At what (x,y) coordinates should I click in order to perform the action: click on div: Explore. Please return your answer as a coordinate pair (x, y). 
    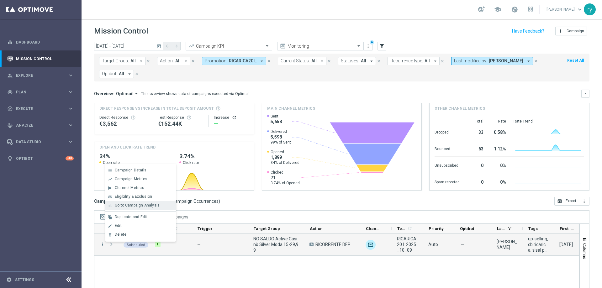
    Looking at the image, I should click on (37, 76).